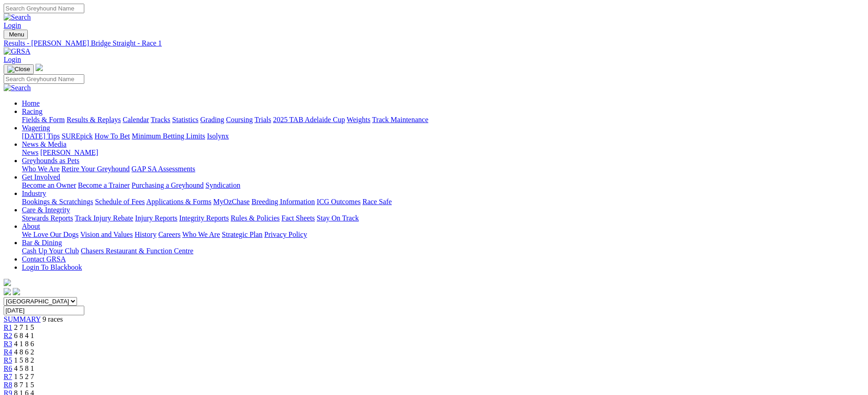 The height and width of the screenshot is (395, 868). Describe the element at coordinates (8, 385) in the screenshot. I see `span: R8` at that location.